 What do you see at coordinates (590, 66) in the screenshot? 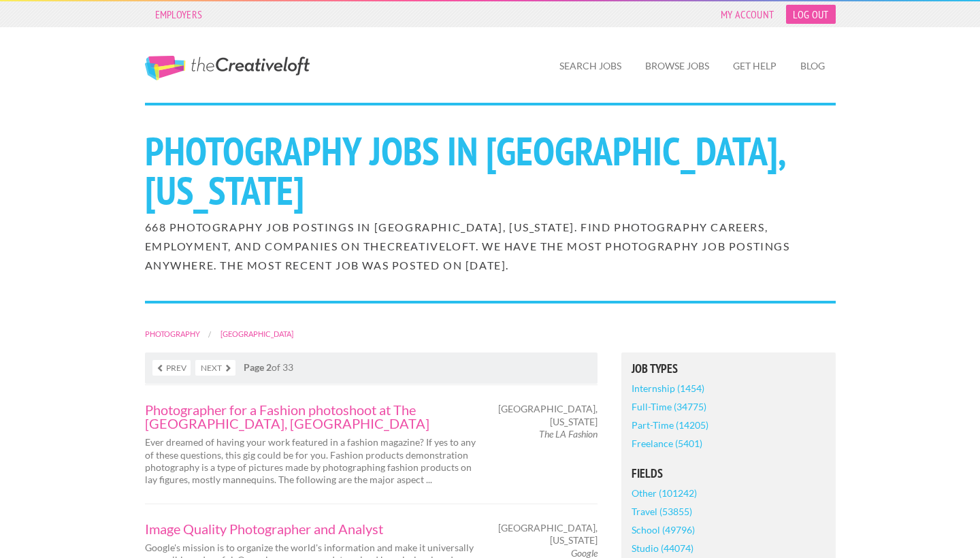
I see `a: Search Jobs` at bounding box center [590, 66].